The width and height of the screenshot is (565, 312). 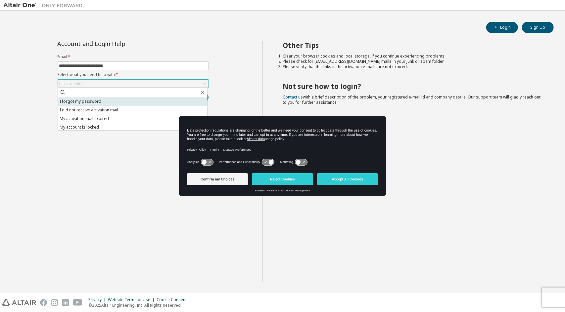 I want to click on li: I forgot my password, so click(x=132, y=102).